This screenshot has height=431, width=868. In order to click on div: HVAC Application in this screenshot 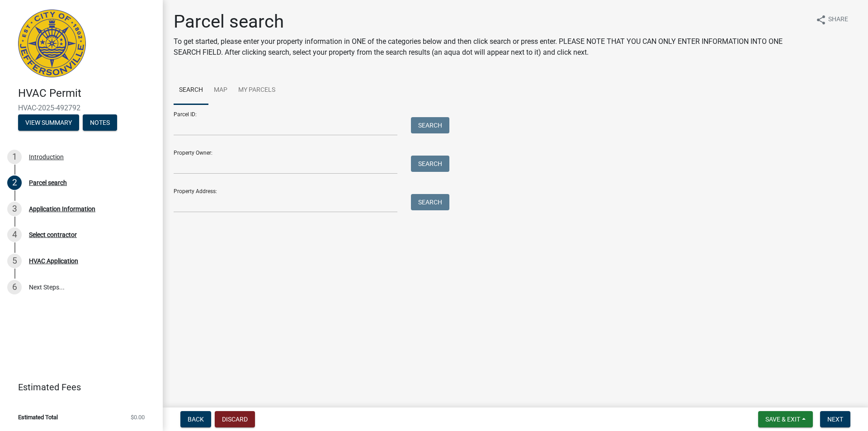, I will do `click(54, 261)`.